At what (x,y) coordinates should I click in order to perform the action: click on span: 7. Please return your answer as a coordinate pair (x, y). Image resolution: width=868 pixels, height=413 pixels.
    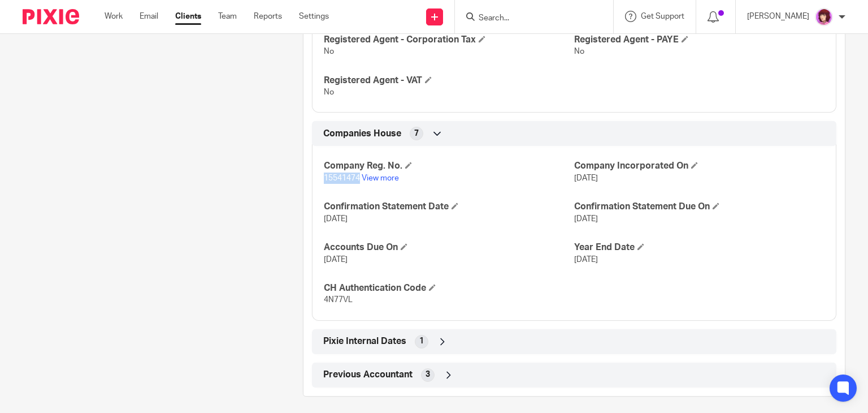
    Looking at the image, I should click on (416, 133).